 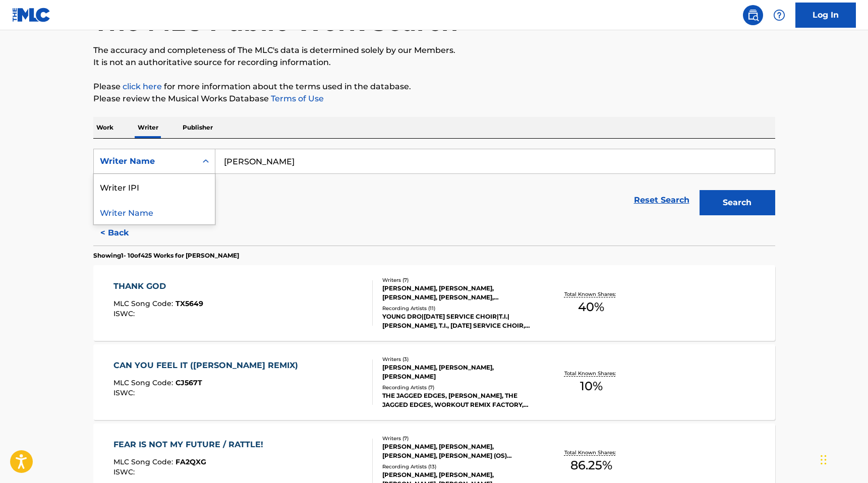 What do you see at coordinates (778, 15) in the screenshot?
I see `img: help` at bounding box center [778, 15].